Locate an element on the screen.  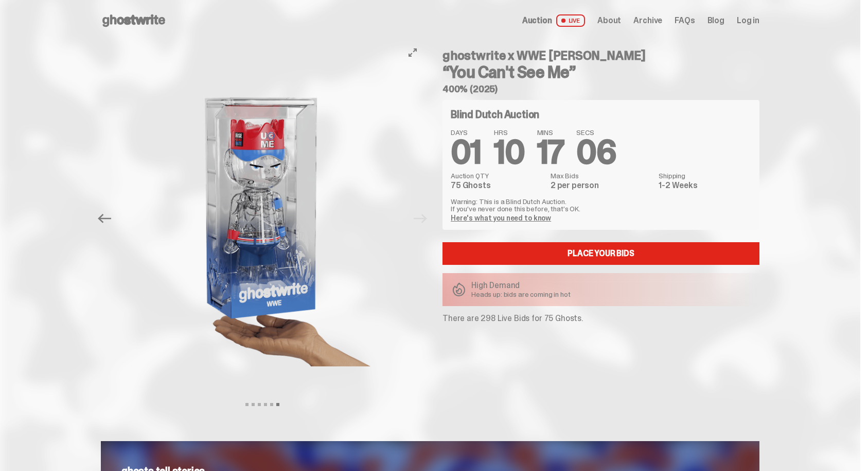
button: View slide 4 is located at coordinates (265, 405).